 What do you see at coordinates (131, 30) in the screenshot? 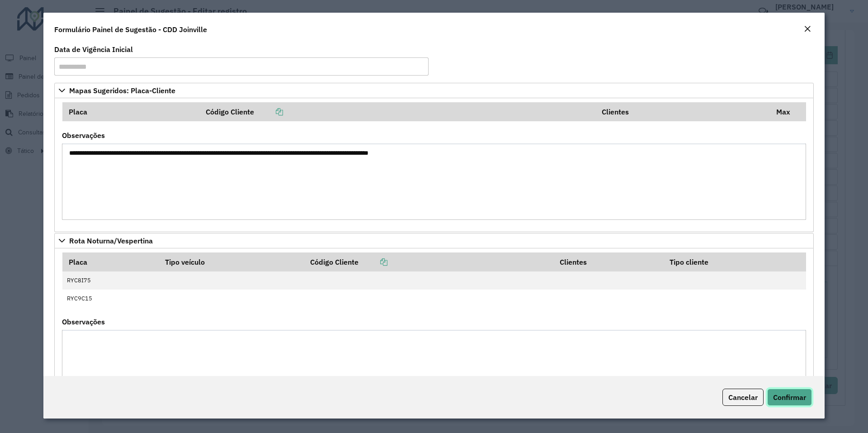
I see `h4: Formulário Painel de Sugestão - CDD Joinville` at bounding box center [131, 30].